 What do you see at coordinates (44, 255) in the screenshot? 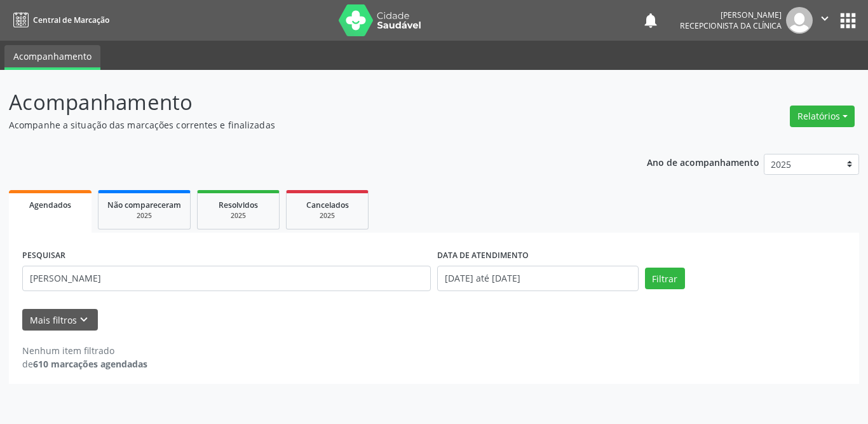
I see `label: PESQUISAR` at bounding box center [44, 255].